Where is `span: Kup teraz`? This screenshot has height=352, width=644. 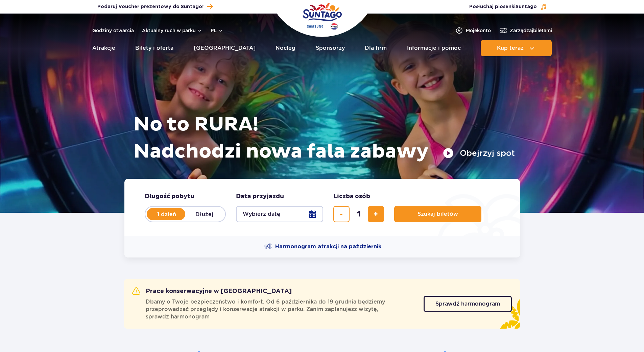
span: Kup teraz is located at coordinates (511, 48).